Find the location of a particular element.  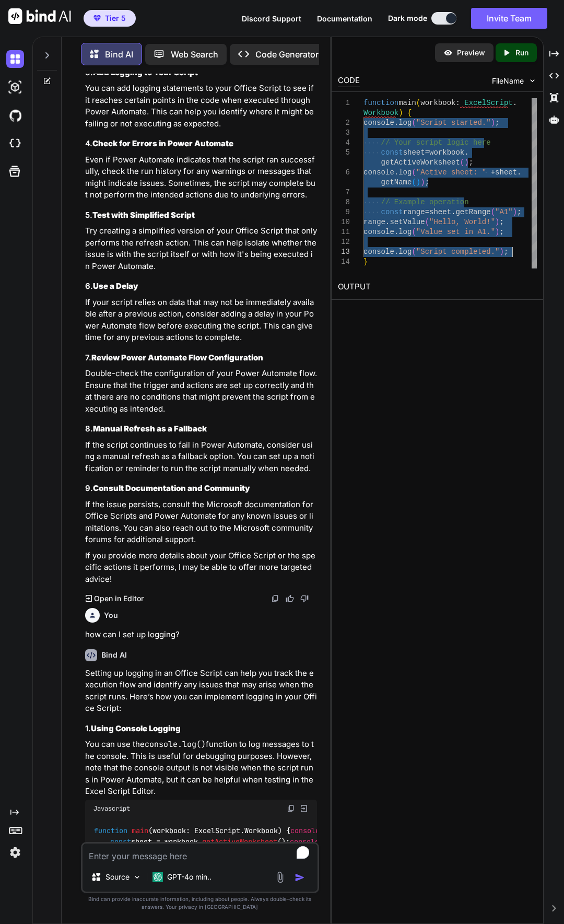

h3: 7. is located at coordinates (201, 358).